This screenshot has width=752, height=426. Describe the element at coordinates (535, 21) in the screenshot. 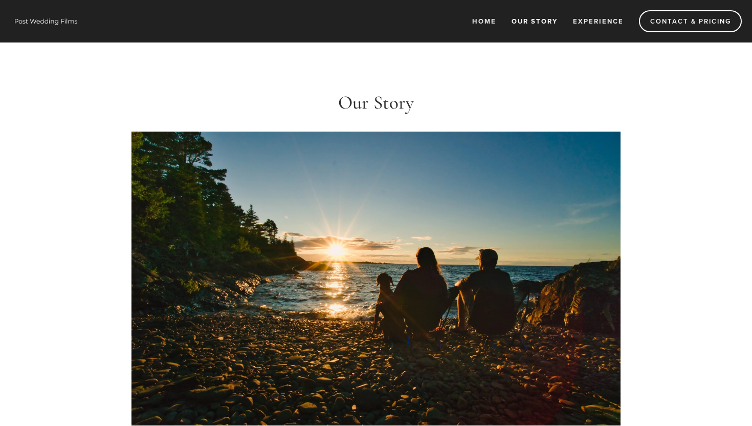

I see `a: Our Story` at that location.